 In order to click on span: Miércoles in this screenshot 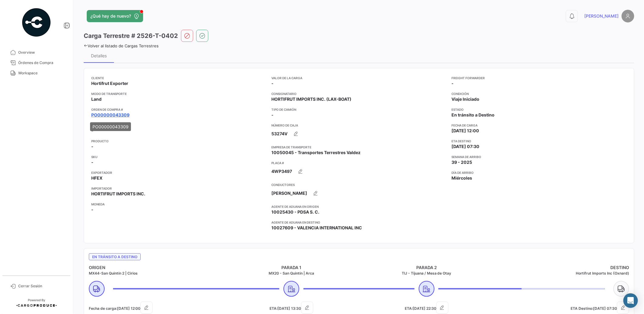, I will do `click(461, 178)`.